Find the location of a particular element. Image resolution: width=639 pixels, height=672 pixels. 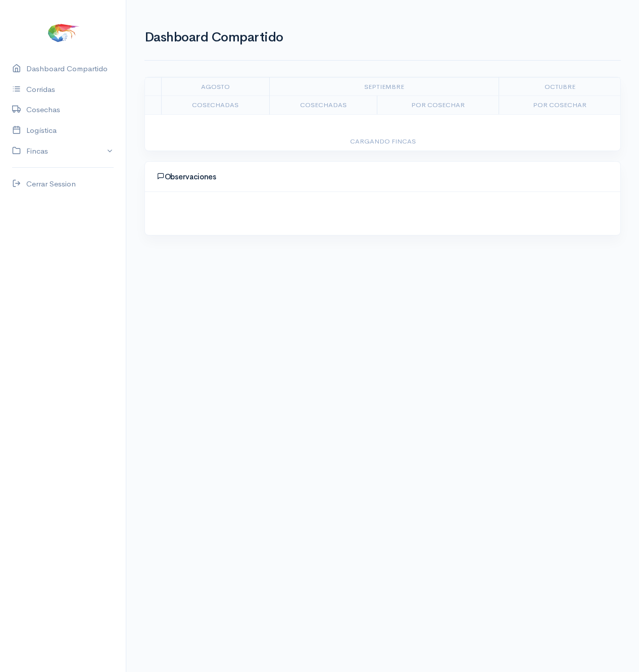

td: agosto is located at coordinates (215, 87).